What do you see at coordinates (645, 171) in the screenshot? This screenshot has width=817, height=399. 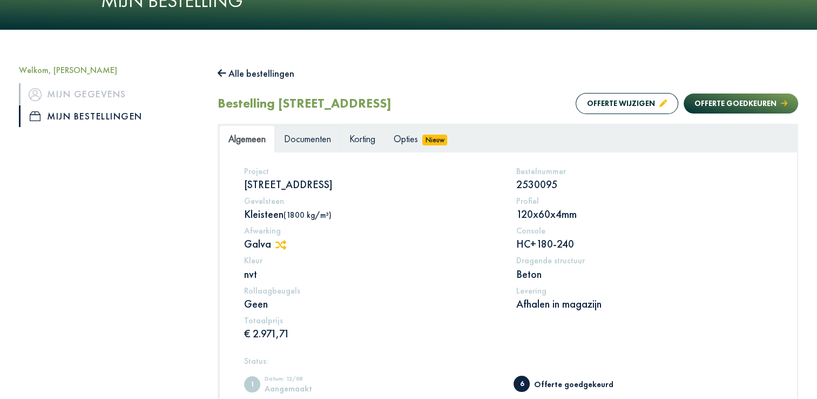 I see `h5: Bestelnummer` at bounding box center [645, 171].